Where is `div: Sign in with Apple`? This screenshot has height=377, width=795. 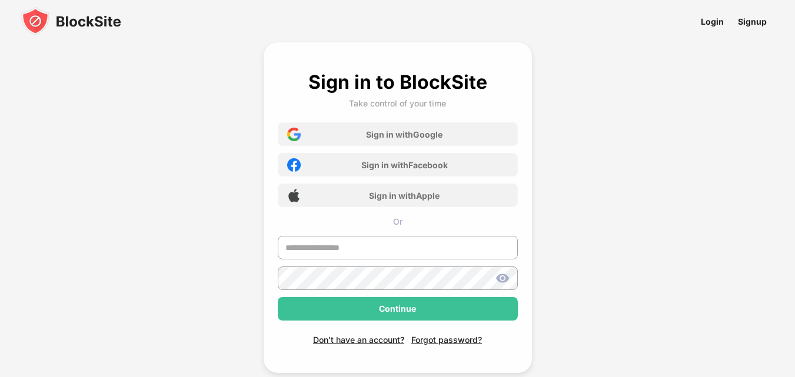 div: Sign in with Apple is located at coordinates (404, 195).